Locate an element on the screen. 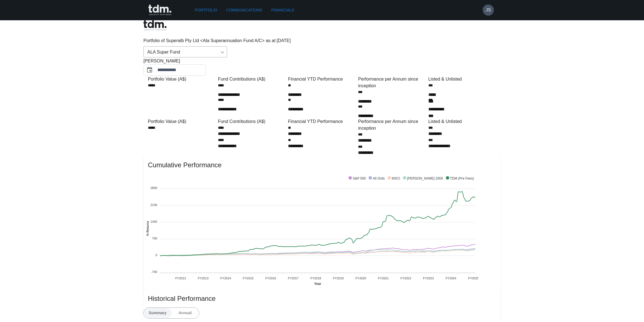  tspan: FY2014 is located at coordinates (226, 278).